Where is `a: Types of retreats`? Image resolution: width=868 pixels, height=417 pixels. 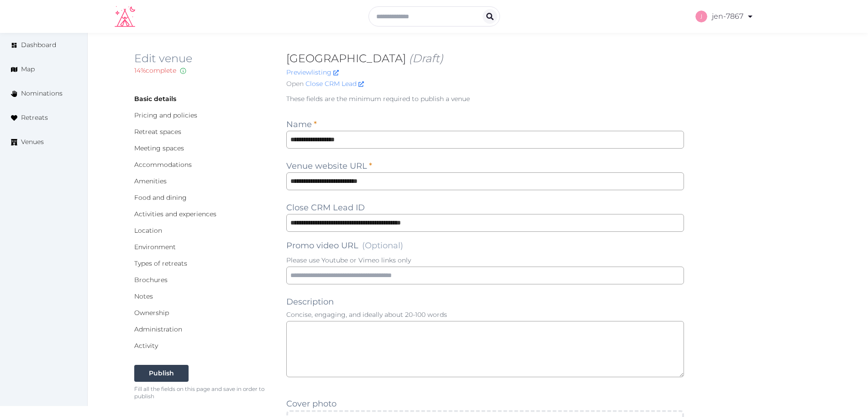 a: Types of retreats is located at coordinates (161, 263).